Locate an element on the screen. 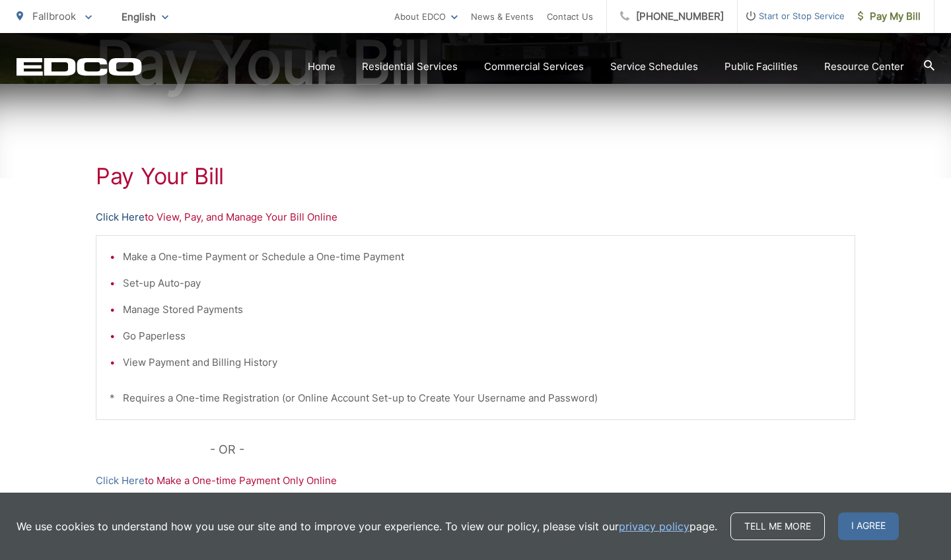  p: to View, Pay, and Manage Your Bill Online is located at coordinates (476, 217).